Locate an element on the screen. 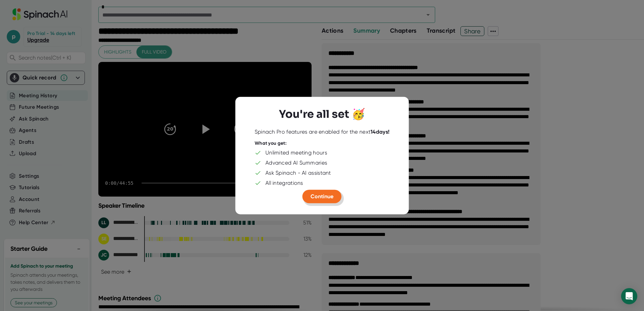 This screenshot has height=311, width=644. div: All integrations is located at coordinates (285, 184).